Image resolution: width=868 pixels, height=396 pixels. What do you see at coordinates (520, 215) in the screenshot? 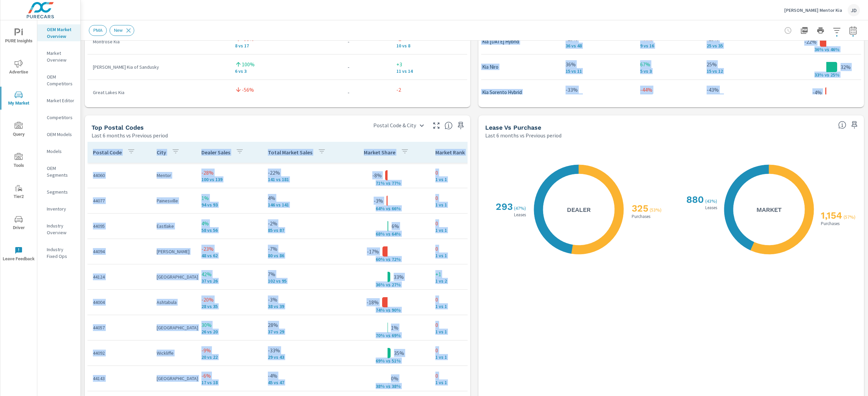
I see `p: Leases` at bounding box center [520, 215].